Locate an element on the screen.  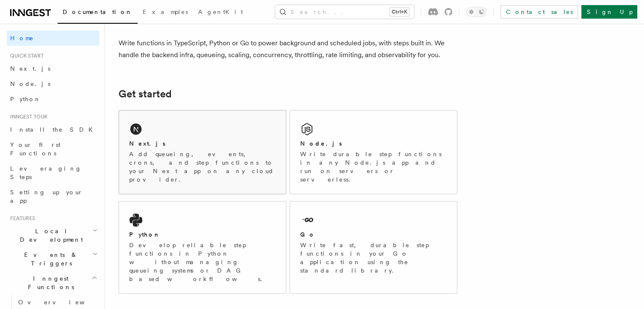
a: Documentation is located at coordinates (98, 13).